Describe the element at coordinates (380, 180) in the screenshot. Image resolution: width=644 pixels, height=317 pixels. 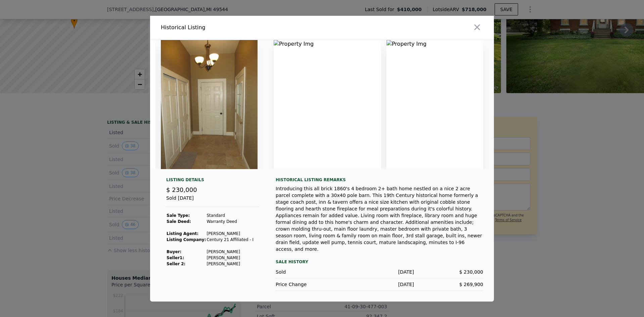
I see `div: Historical Listing remarks` at that location.